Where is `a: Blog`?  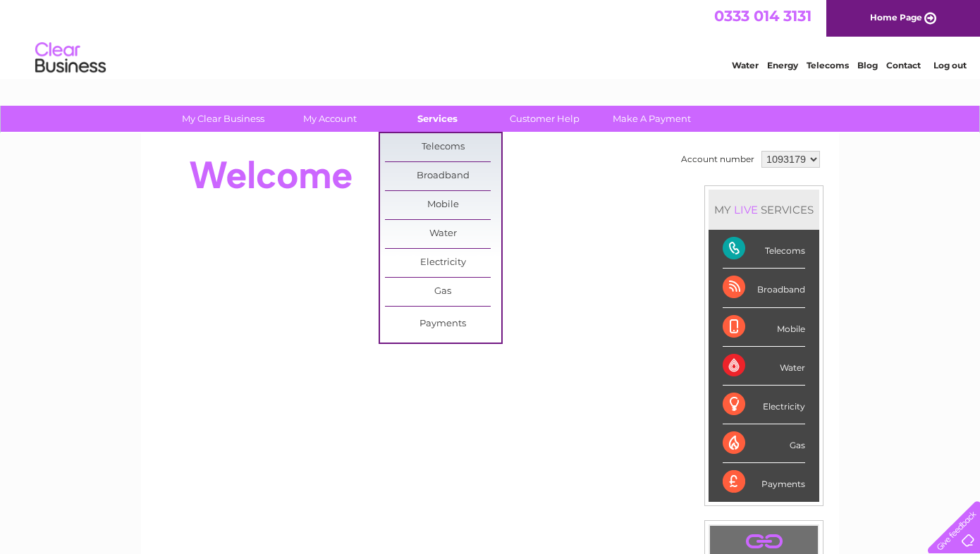 a: Blog is located at coordinates (867, 65).